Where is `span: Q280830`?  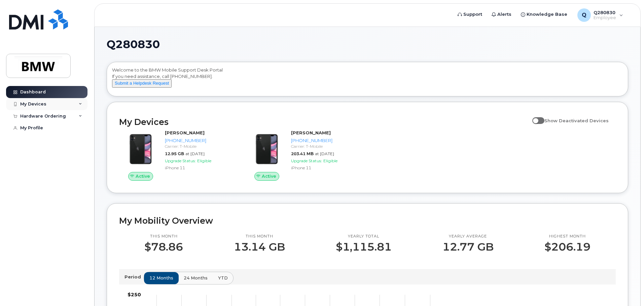
span: Q280830 is located at coordinates (133, 44).